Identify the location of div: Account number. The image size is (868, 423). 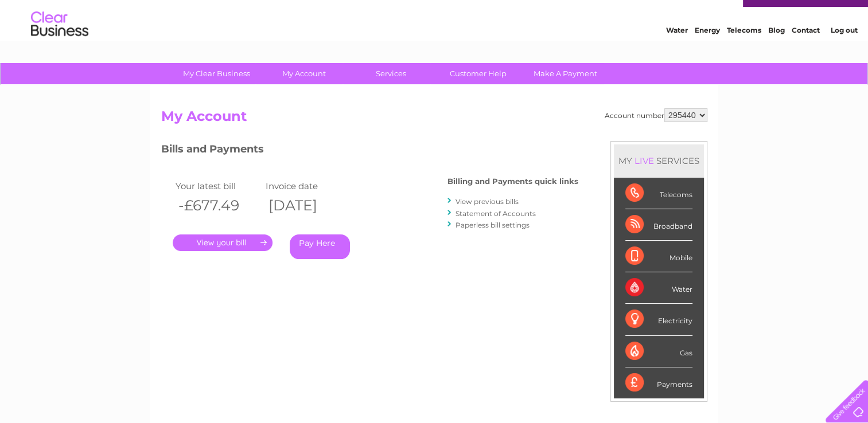
(656, 115).